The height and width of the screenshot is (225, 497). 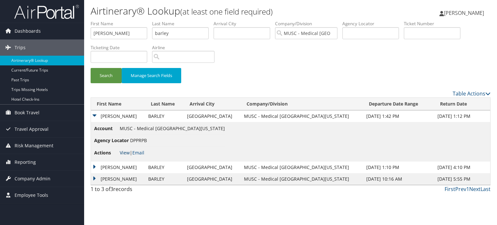 What do you see at coordinates (245, 24) in the screenshot?
I see `label: Arrival City` at bounding box center [245, 24].